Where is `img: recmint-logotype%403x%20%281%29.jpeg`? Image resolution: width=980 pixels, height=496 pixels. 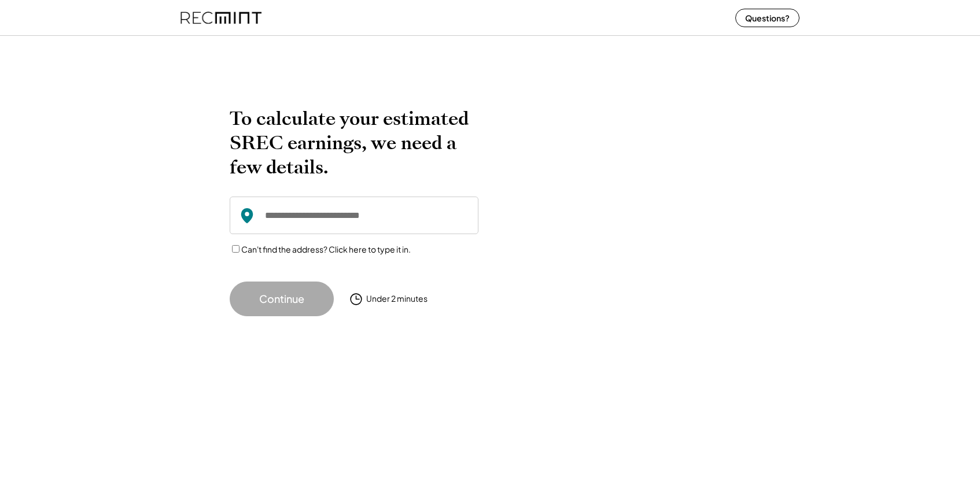
img: recmint-logotype%403x%20%281%29.jpeg is located at coordinates (221, 17).